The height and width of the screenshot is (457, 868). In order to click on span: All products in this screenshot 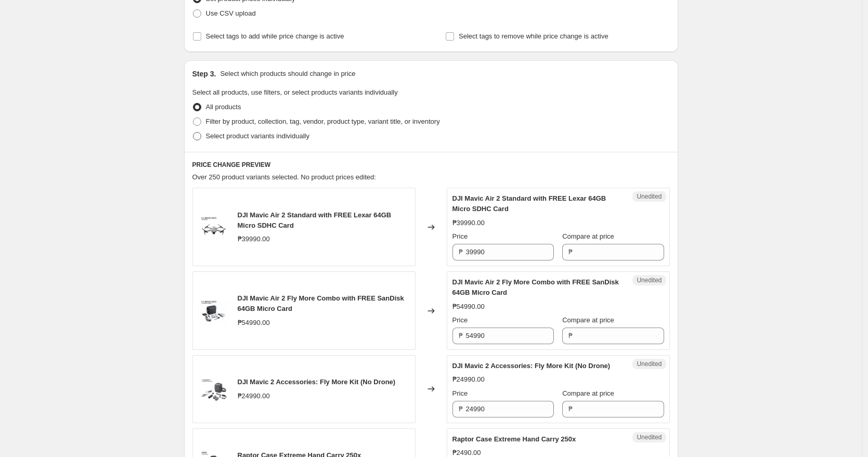, I will do `click(224, 107)`.